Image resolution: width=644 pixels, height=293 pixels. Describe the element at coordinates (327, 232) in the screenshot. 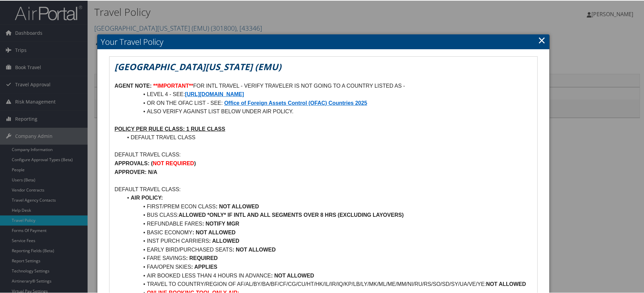

I see `li: BASIC ECONOMY` at that location.